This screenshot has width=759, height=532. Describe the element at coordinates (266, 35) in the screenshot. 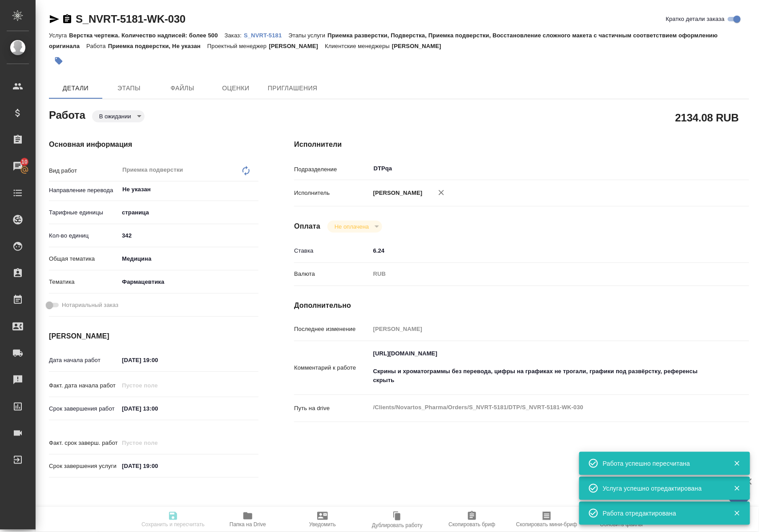

I see `p: S_NVRT-5181` at that location.